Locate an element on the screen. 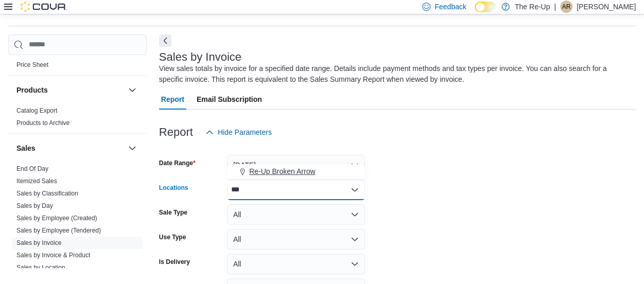  a: Sales by Location is located at coordinates (40, 268).